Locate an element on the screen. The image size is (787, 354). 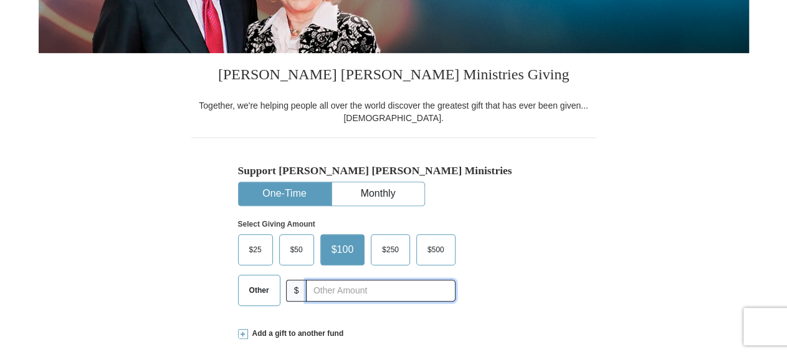
span: Other is located at coordinates (259, 290).